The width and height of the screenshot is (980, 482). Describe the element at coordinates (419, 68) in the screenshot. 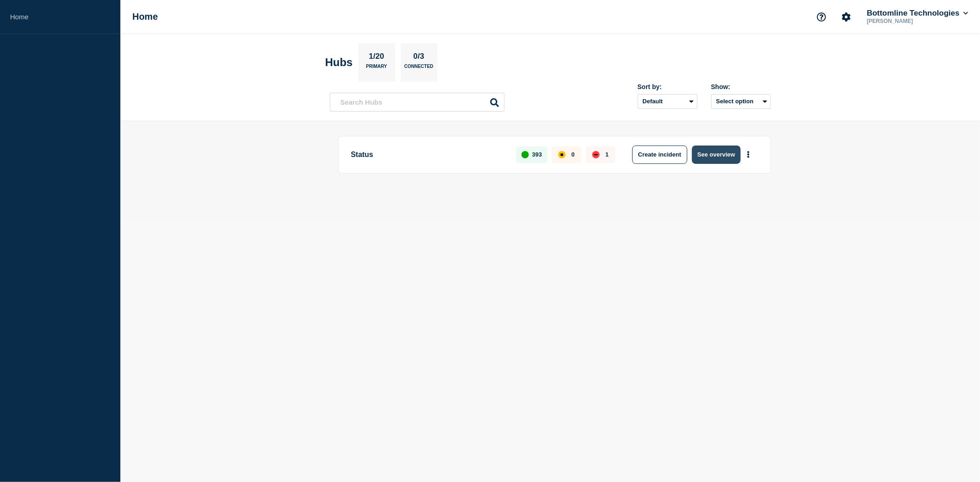

I see `p: Connected` at that location.